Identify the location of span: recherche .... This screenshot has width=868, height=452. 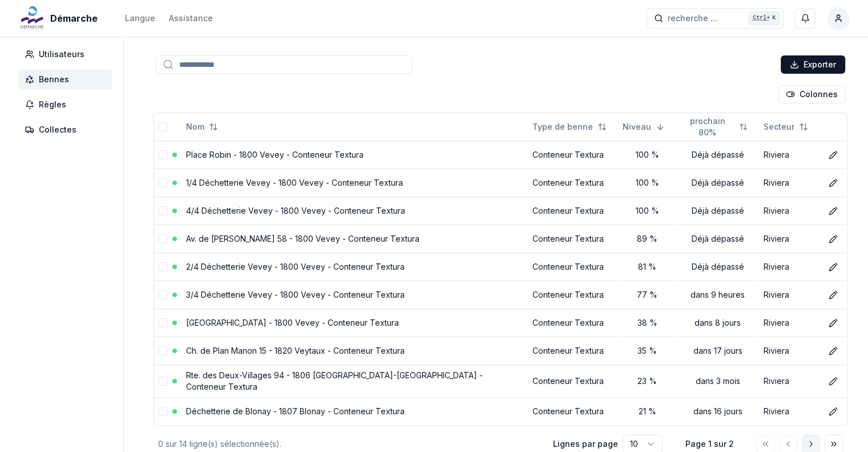
(692, 18).